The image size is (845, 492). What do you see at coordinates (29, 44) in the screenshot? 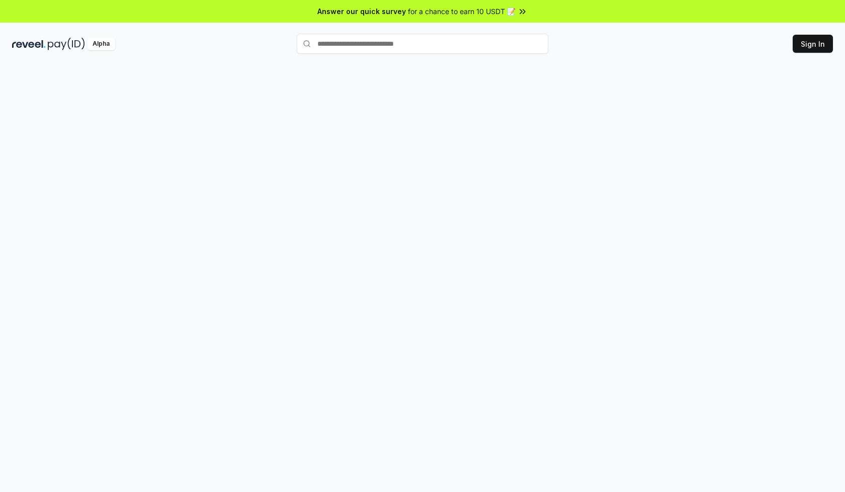
I see `img: reveel_dark` at bounding box center [29, 44].